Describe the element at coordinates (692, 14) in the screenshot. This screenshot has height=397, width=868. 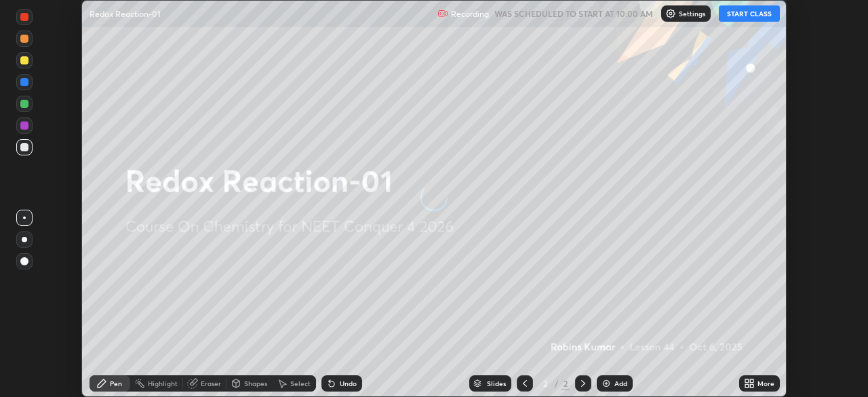
I see `p: Settings` at that location.